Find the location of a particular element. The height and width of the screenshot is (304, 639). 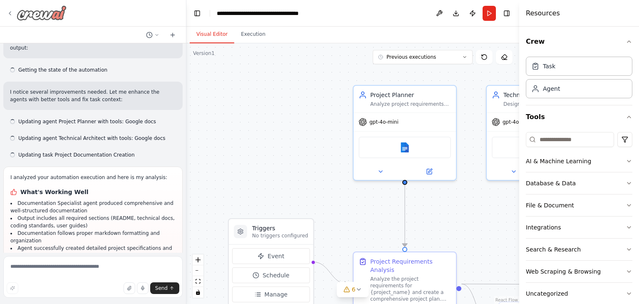

g: Edge from triggers to ae75f123-747b-45e8-97f7-1e215fdd5975 is located at coordinates (330, 273).